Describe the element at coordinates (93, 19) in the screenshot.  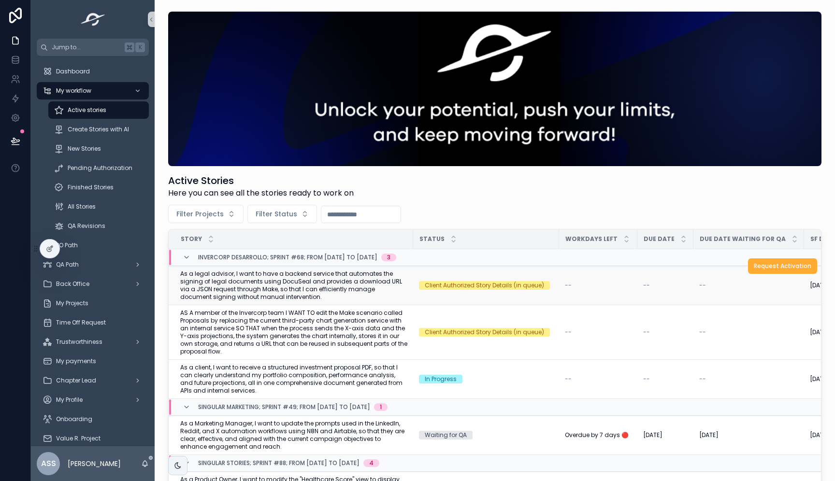
I see `img: App logo` at that location.